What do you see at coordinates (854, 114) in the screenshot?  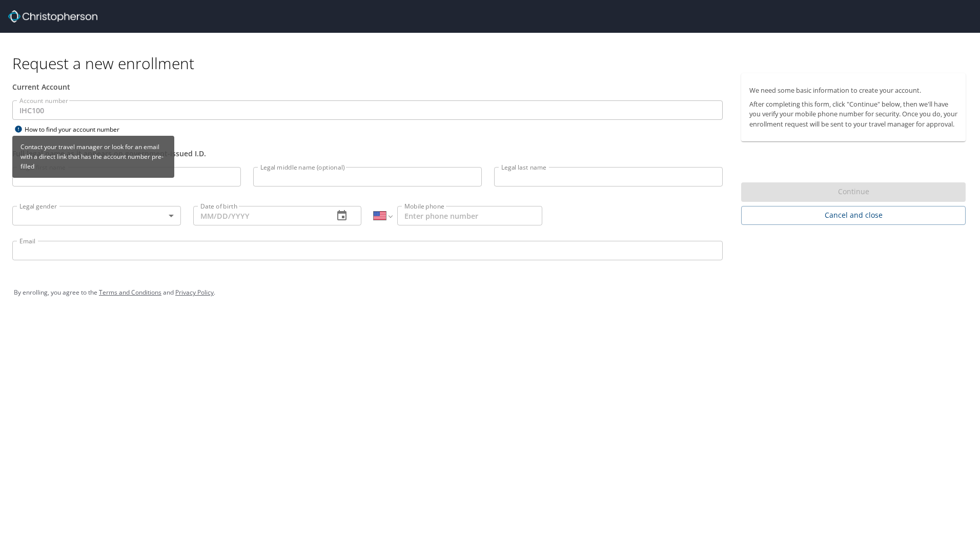 I see `p: After completing this form, click "Continue" below, then we'll have you verify your mobile phone ...` at bounding box center [854, 114].